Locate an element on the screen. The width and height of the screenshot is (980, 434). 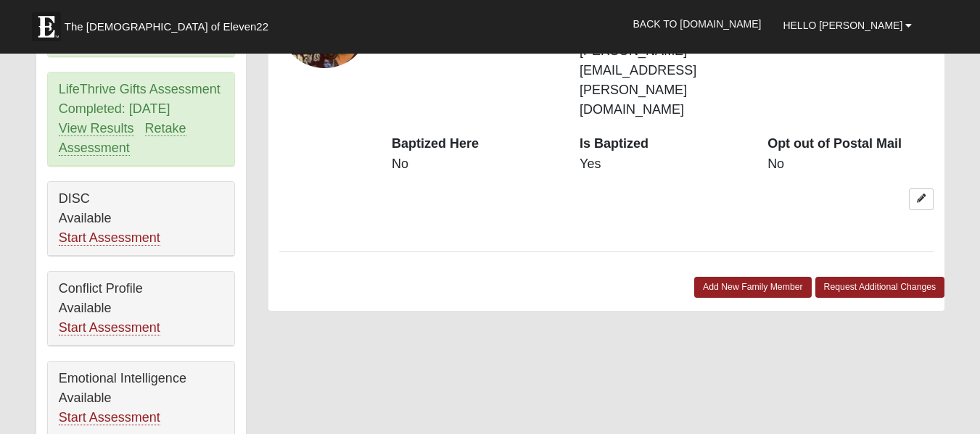
dt: Is Baptized is located at coordinates (663, 145).